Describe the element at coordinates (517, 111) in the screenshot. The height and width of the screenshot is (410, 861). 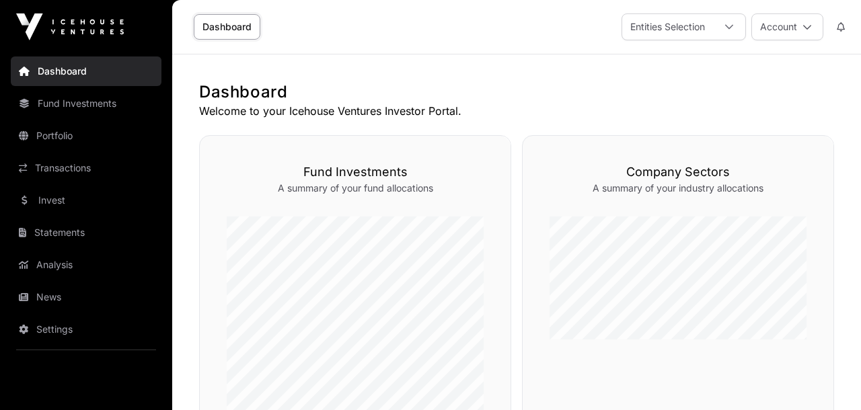
I see `p: Welcome to your Icehouse Ventures Investor Portal.` at that location.